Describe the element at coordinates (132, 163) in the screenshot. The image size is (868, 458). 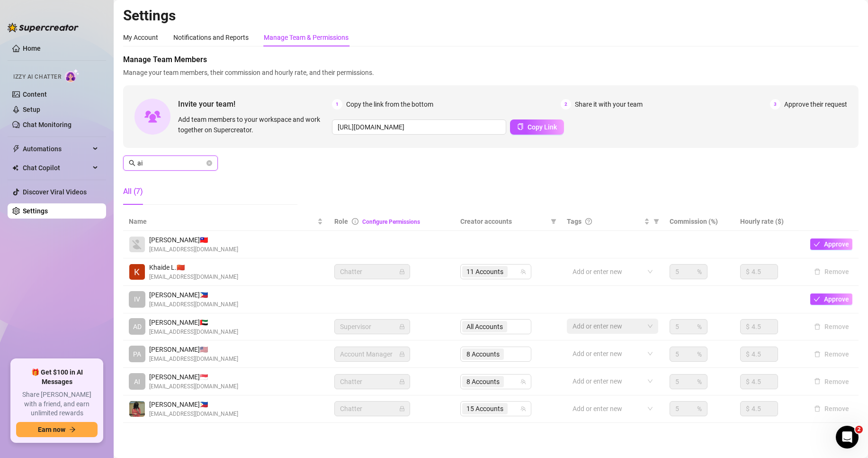
I see `span: search` at that location.